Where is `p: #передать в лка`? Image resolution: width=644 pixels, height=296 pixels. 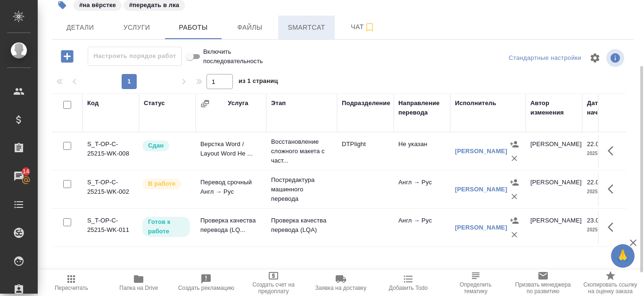 p: #передать в лка is located at coordinates (154, 6).